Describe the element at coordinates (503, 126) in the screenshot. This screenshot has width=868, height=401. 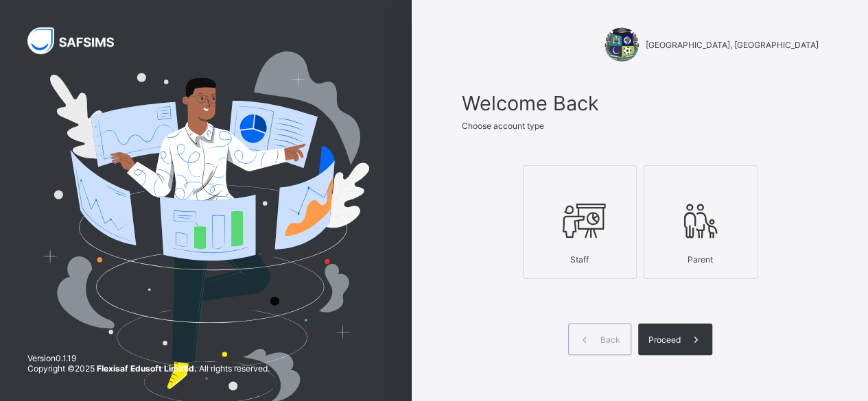
I see `span: Choose account type` at that location.